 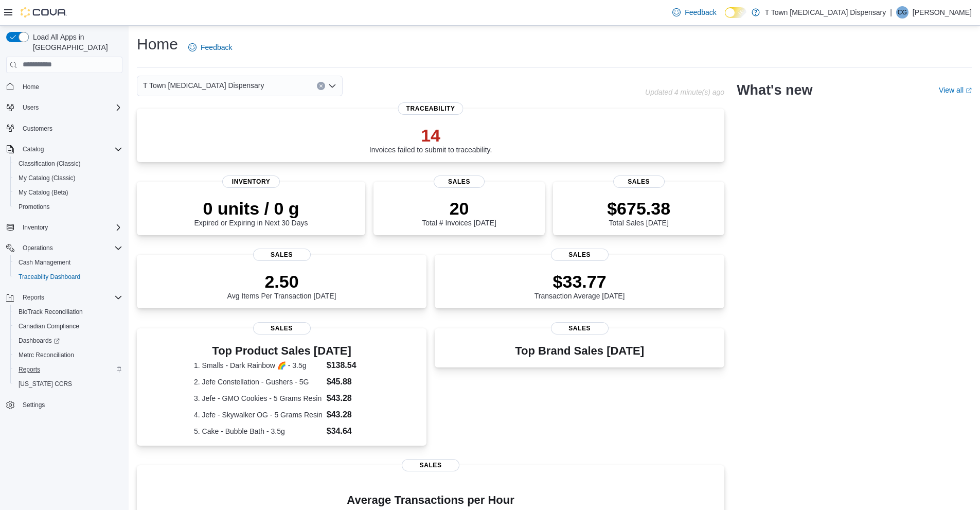 What do you see at coordinates (259, 414) in the screenshot?
I see `dt: 4. Jefe - Skywalker OG - 5 Grams Resin` at bounding box center [259, 414].